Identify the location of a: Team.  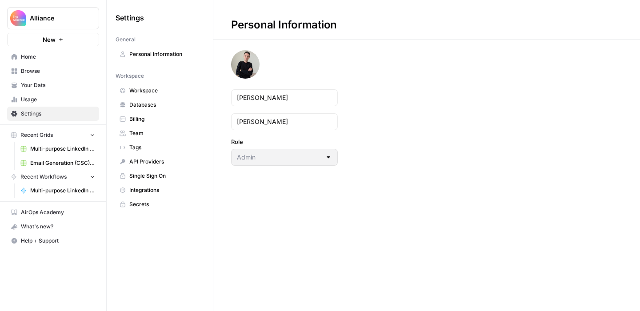
(160, 133).